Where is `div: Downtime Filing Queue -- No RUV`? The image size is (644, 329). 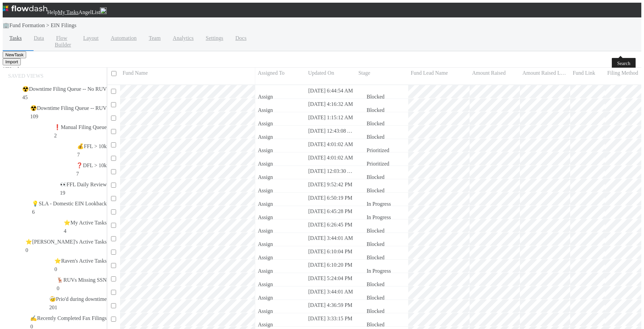
div: Downtime Filing Queue -- No RUV is located at coordinates (64, 89).